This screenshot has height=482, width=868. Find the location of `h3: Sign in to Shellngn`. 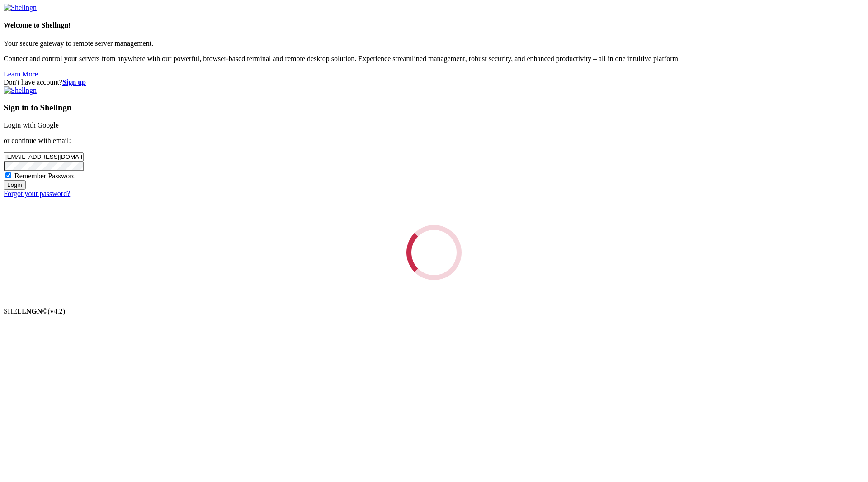

h3: Sign in to Shellngn is located at coordinates (434, 108).